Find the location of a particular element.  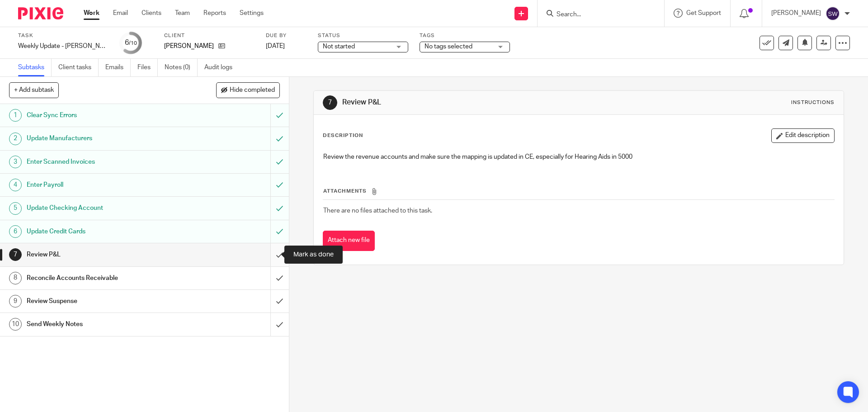

p: Review the revenue accounts and make sure the mapping is updated in CE, especially for Hearing Ai... is located at coordinates (578, 157).